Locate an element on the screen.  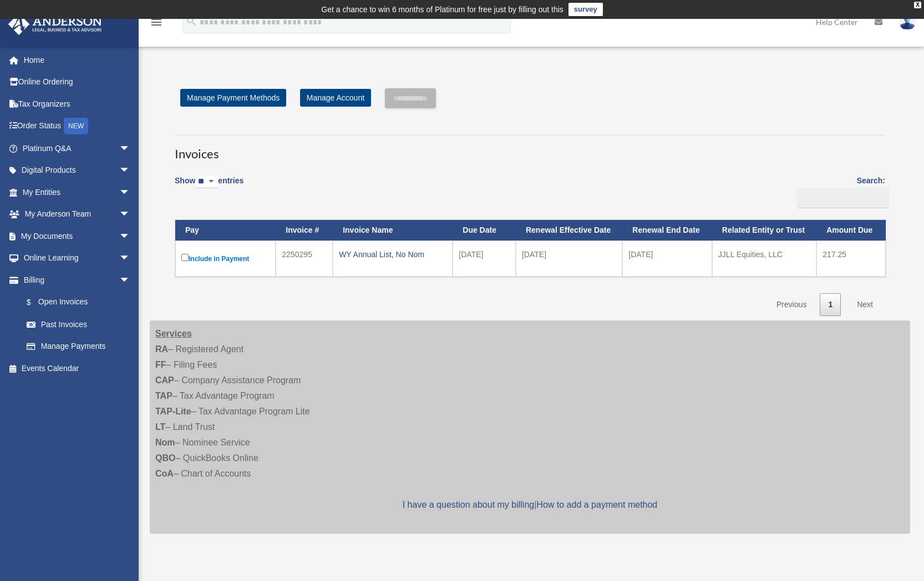
img: Anderson Advisors Platinum Portal is located at coordinates (55, 24).